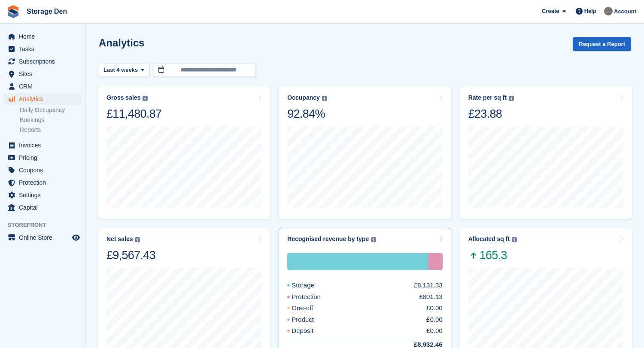  Describe the element at coordinates (122, 43) in the screenshot. I see `h2: Analytics` at that location.